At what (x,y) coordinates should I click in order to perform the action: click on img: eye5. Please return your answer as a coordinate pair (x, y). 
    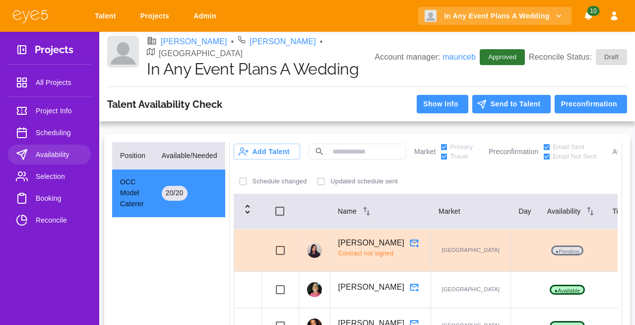
    Looking at the image, I should click on (30, 16).